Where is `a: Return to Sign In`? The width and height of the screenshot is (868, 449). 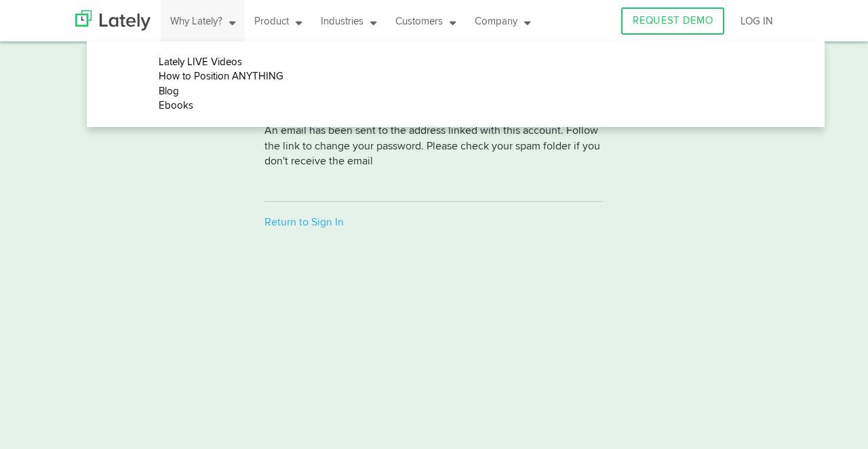
a: Return to Sign In is located at coordinates (304, 223).